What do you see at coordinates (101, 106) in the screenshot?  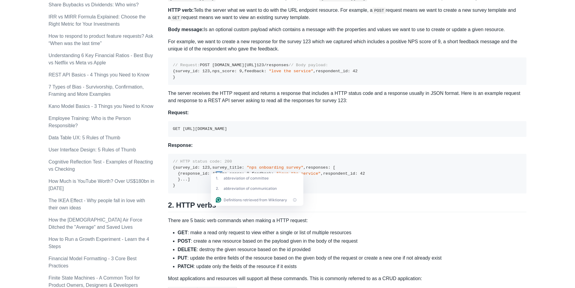 I see `a: Kano Model Basics - 3 Things you Need to Know` at bounding box center [101, 106].